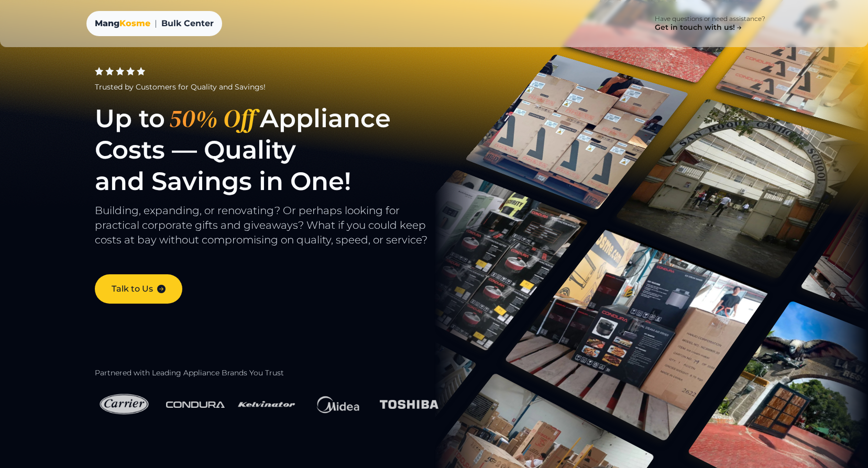  Describe the element at coordinates (276, 150) in the screenshot. I see `h1: Up to Appliance Costs — Quality and Savings in One!` at that location.